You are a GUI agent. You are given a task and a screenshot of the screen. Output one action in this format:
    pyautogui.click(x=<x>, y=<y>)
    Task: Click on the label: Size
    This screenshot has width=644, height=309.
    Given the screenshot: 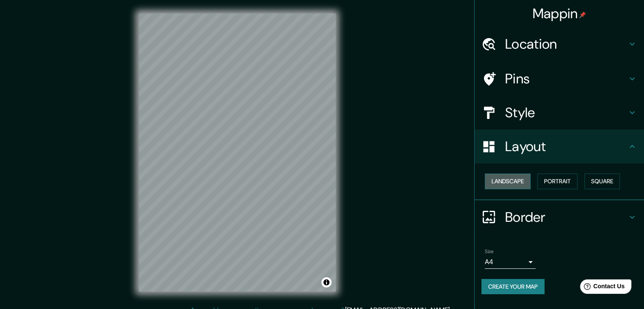 What is the action you would take?
    pyautogui.click(x=489, y=251)
    